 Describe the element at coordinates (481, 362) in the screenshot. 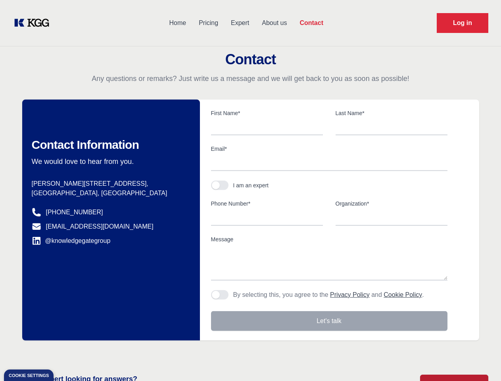

I see `div: Chat Widget` at that location.